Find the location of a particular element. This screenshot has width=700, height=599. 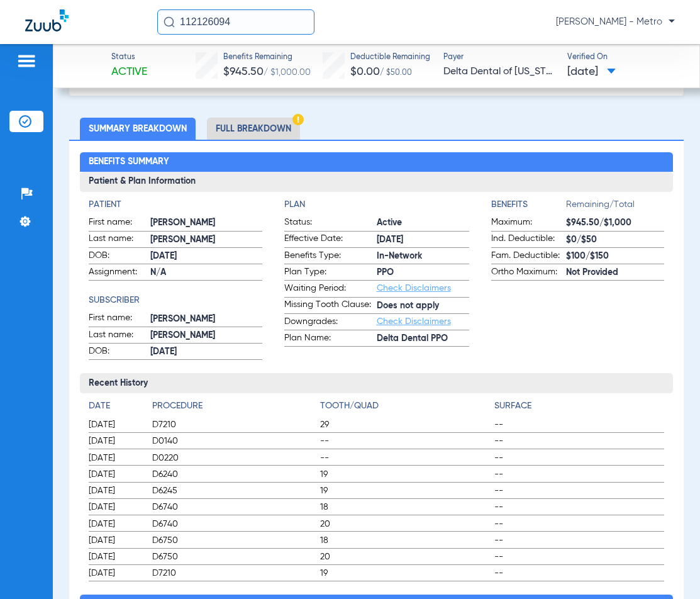

span: Missing Tooth Clause: is located at coordinates (331, 306).